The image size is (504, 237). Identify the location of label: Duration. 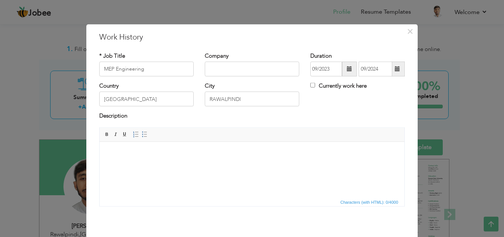
(321, 55).